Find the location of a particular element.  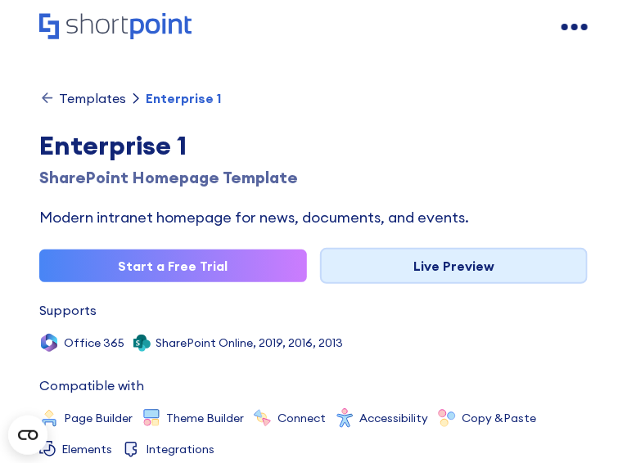

div: Chat Widget is located at coordinates (586, 424).